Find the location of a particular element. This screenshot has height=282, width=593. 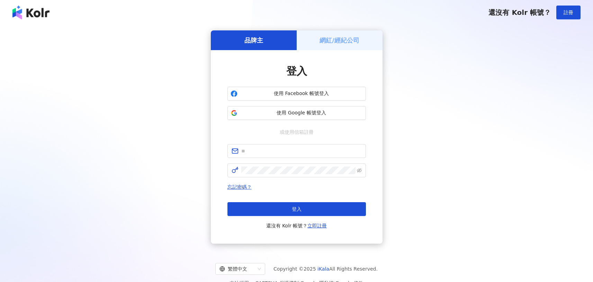

span: Copyright © 2025 All Rights Reserved. is located at coordinates (325, 269).